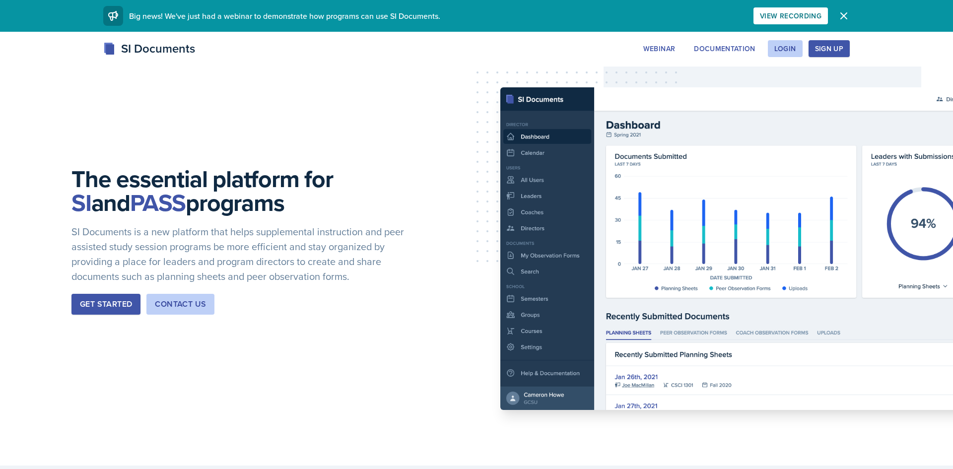 The image size is (953, 469). Describe the element at coordinates (829, 49) in the screenshot. I see `div: Sign Up` at that location.